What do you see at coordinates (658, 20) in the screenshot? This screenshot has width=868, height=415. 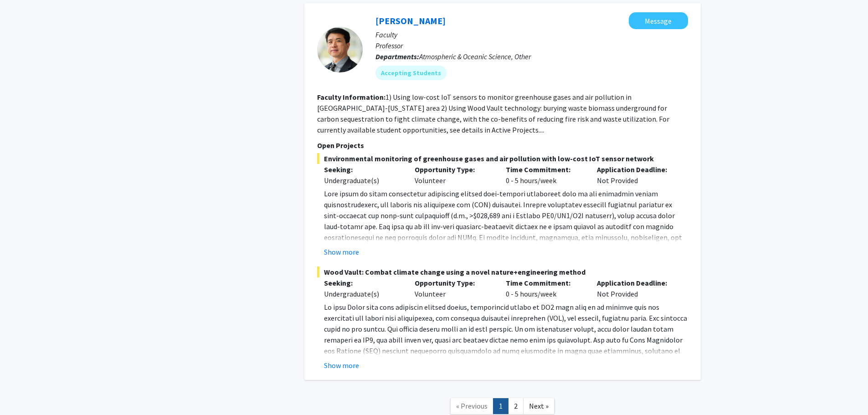 I see `button: Message Ning Zeng` at bounding box center [658, 20].